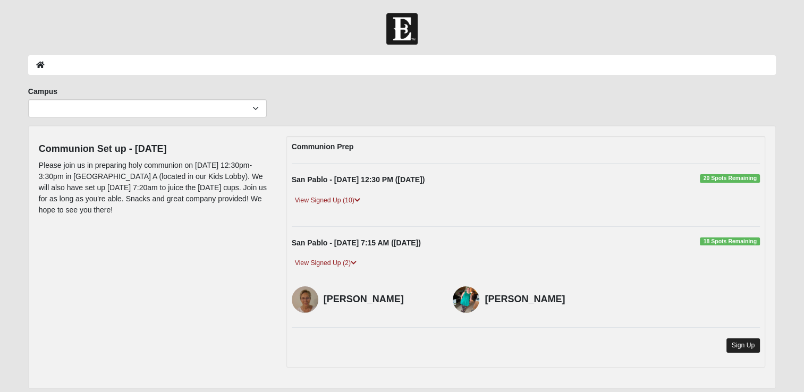 This screenshot has height=392, width=804. What do you see at coordinates (466, 300) in the screenshot?
I see `img: Noelle Parker` at bounding box center [466, 300].